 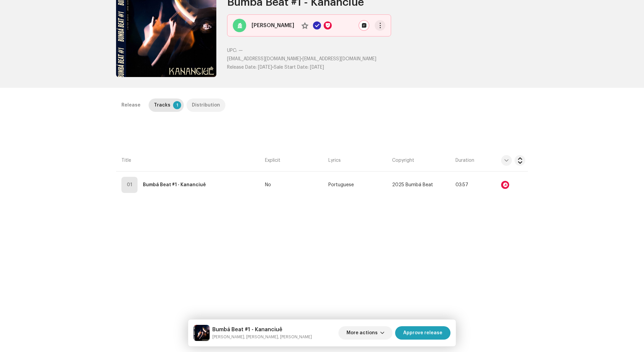 What do you see at coordinates (365, 333) in the screenshot?
I see `button: More actions` at bounding box center [365, 333].